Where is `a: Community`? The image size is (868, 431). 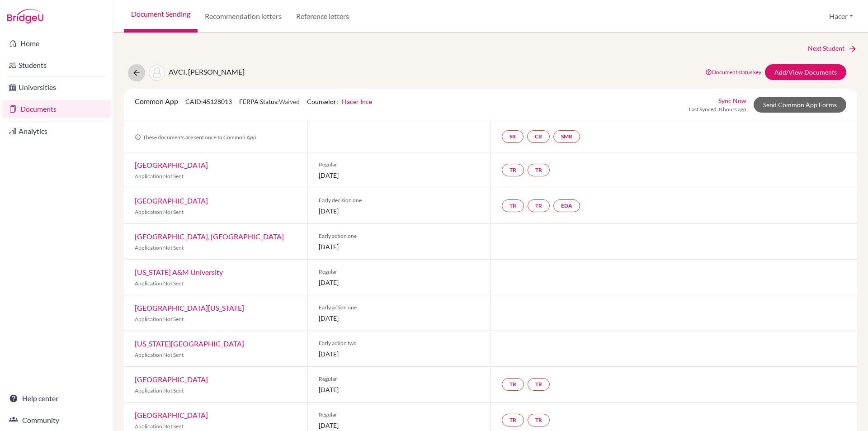
a: Community is located at coordinates (56, 420).